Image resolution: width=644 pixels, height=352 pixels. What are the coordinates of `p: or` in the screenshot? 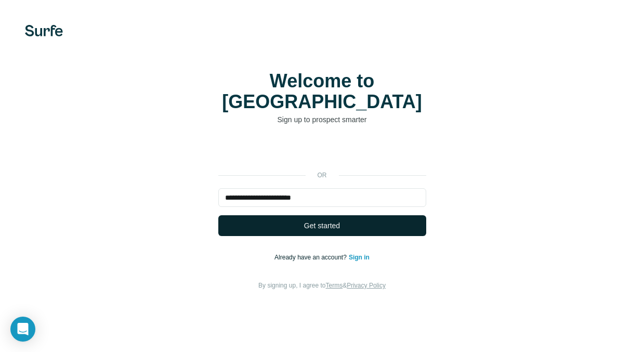 It's located at (322, 175).